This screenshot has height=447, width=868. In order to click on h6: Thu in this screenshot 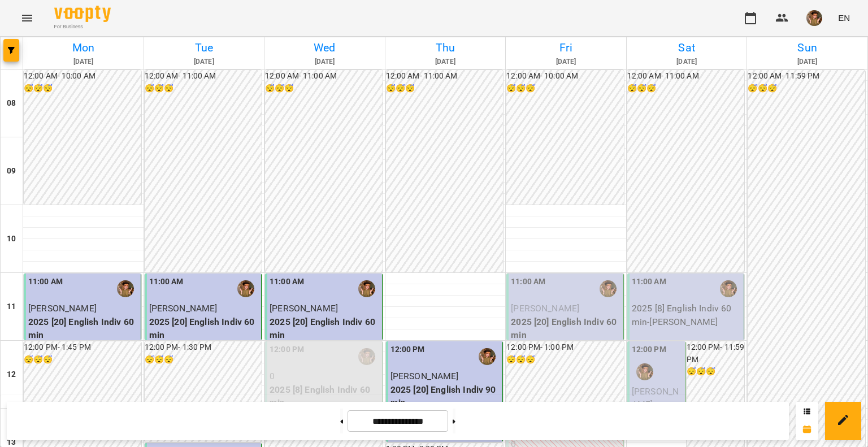, I will do `click(446, 47)`.